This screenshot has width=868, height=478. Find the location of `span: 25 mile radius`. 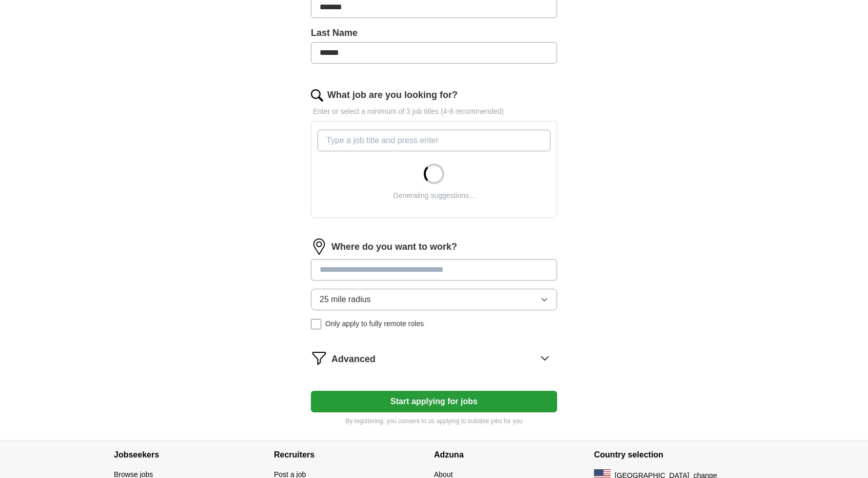

span: 25 mile radius is located at coordinates (345, 299).